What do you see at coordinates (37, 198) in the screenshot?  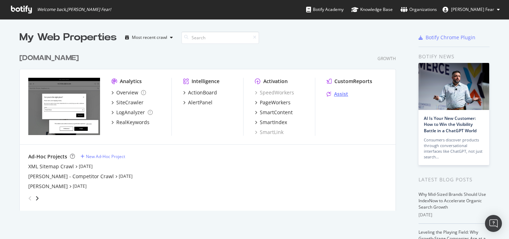 I see `div: angle-right` at bounding box center [37, 198].